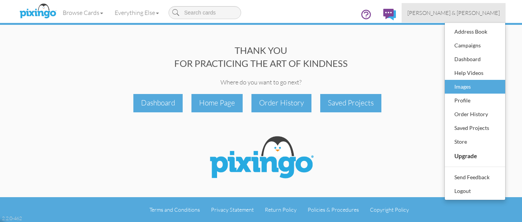 The height and width of the screenshot is (222, 522). Describe the element at coordinates (475, 191) in the screenshot. I see `a: Logout` at that location.